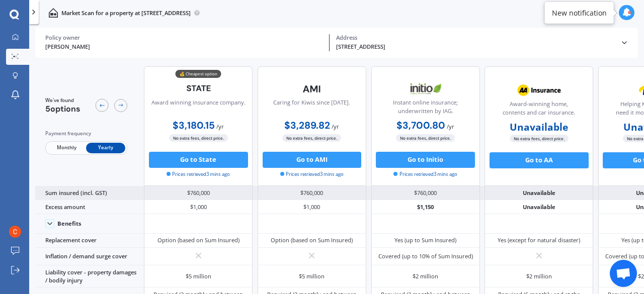 The width and height of the screenshot is (644, 294). I want to click on div: Yes (except for natural disaster), so click(539, 240).